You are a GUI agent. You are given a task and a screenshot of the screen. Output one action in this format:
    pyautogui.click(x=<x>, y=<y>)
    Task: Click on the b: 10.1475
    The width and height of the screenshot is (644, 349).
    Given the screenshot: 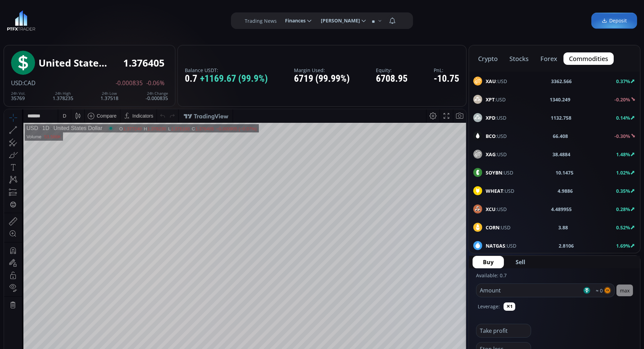 What is the action you would take?
    pyautogui.click(x=565, y=172)
    